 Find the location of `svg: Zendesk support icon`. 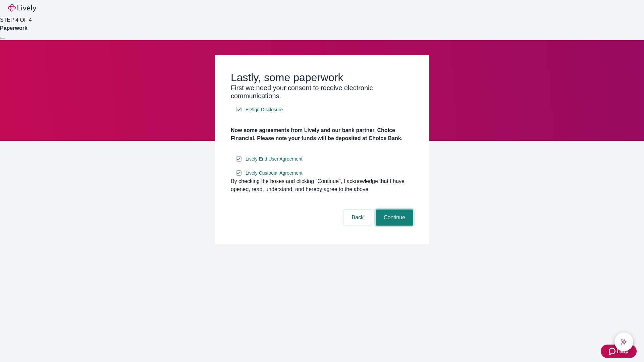

svg: Zendesk support icon is located at coordinates (613, 351).